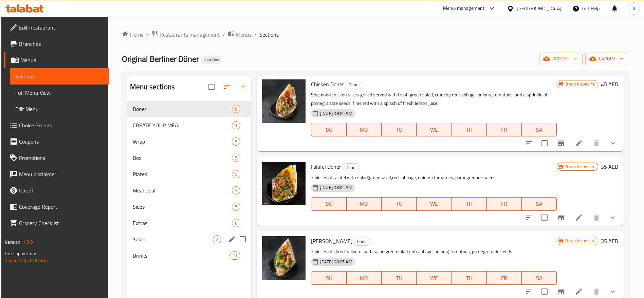  What do you see at coordinates (56, 60) in the screenshot?
I see `a: Menus` at bounding box center [56, 60].